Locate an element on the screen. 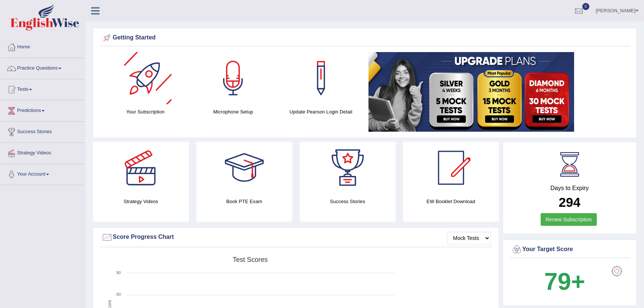 The width and height of the screenshot is (644, 308). tspan: Test scores is located at coordinates (250, 260).